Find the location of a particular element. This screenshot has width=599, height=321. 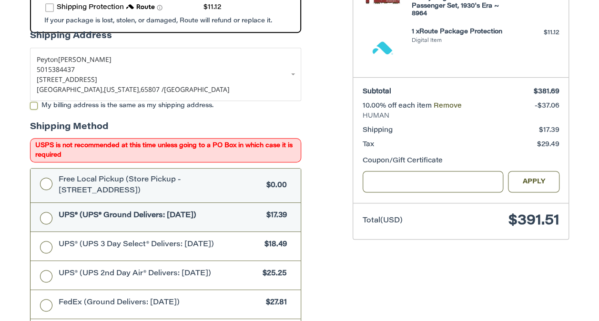

span: USPS is not recommended at this time unless going to a PO Box in which case it is required is located at coordinates (165, 150).